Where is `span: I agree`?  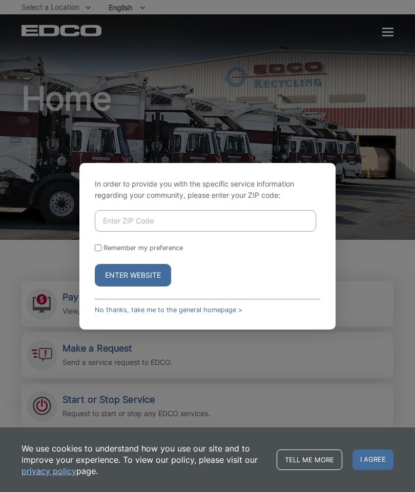
span: I agree is located at coordinates (373, 459).